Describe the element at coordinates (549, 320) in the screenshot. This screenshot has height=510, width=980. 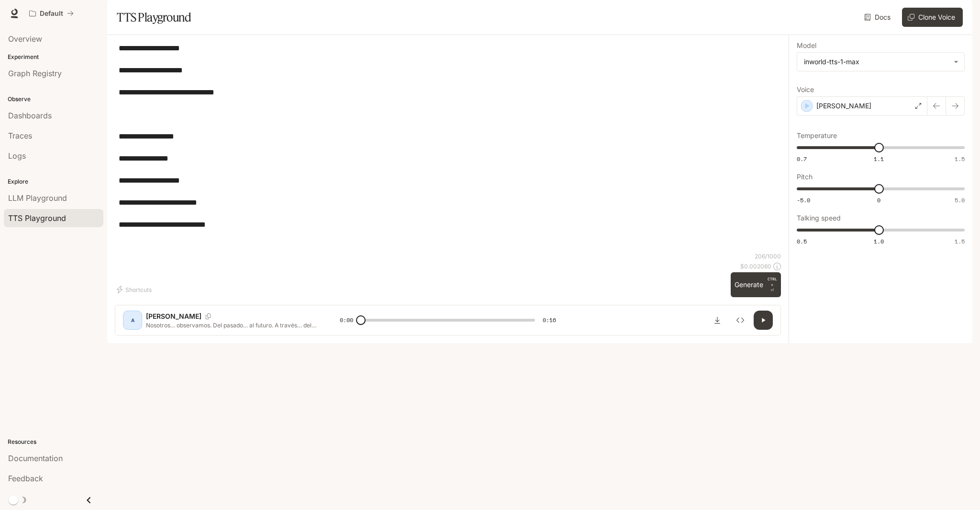
I see `span: 0:16` at that location.